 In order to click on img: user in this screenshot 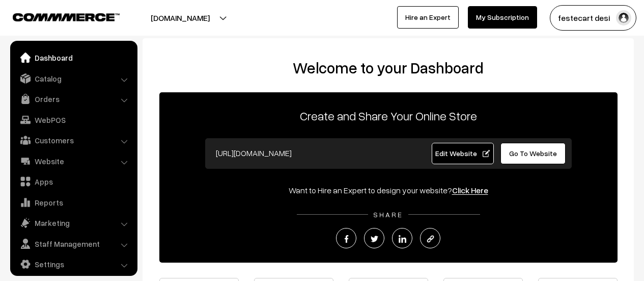, I will do `click(624, 18)`.